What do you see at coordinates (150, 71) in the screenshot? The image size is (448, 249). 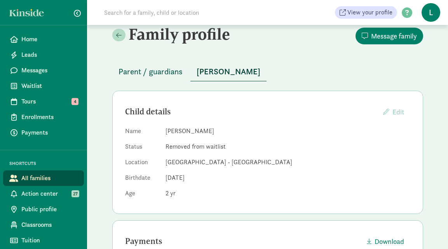 I see `span: Parent / guardians` at bounding box center [150, 71].